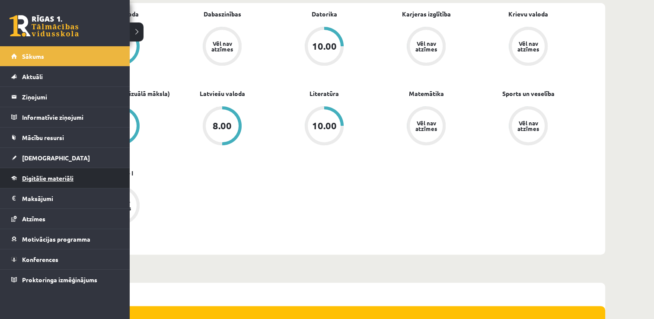 This screenshot has width=654, height=319. What do you see at coordinates (329, 271) in the screenshot?
I see `p: Nedēļa` at bounding box center [329, 271].